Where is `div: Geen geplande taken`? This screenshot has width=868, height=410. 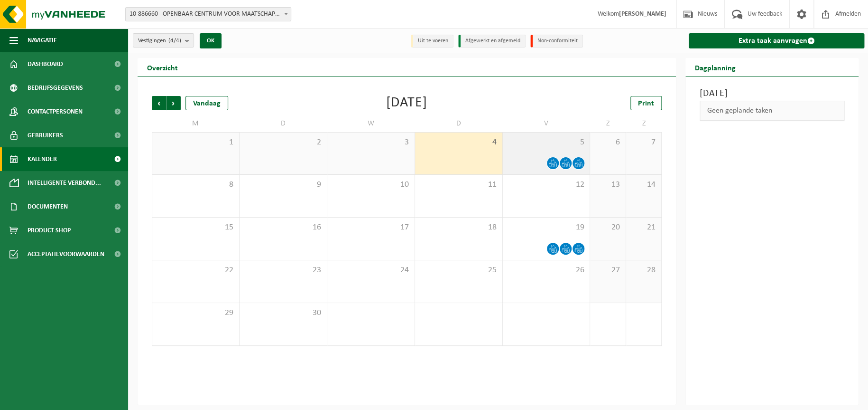
div: Geen geplande taken is located at coordinates (772, 110).